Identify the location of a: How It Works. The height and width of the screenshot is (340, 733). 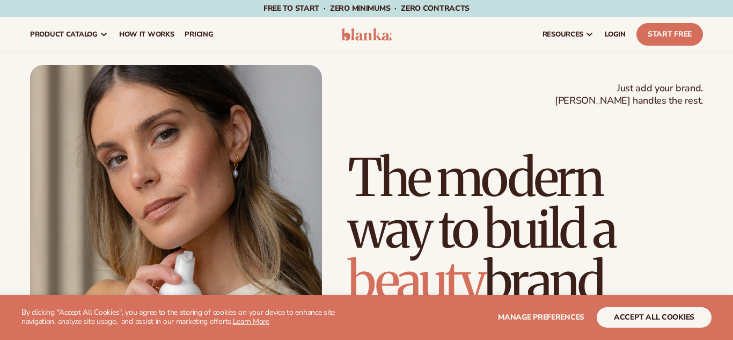
(147, 34).